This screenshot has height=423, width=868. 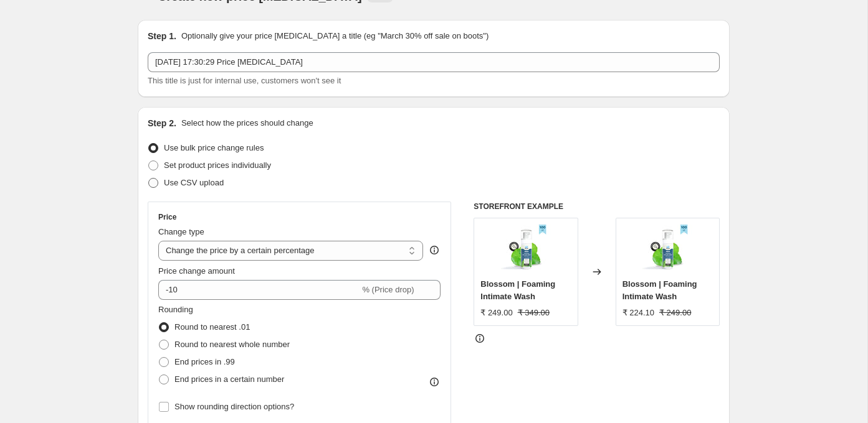 What do you see at coordinates (388, 290) in the screenshot?
I see `span: % (Price drop)` at bounding box center [388, 290].